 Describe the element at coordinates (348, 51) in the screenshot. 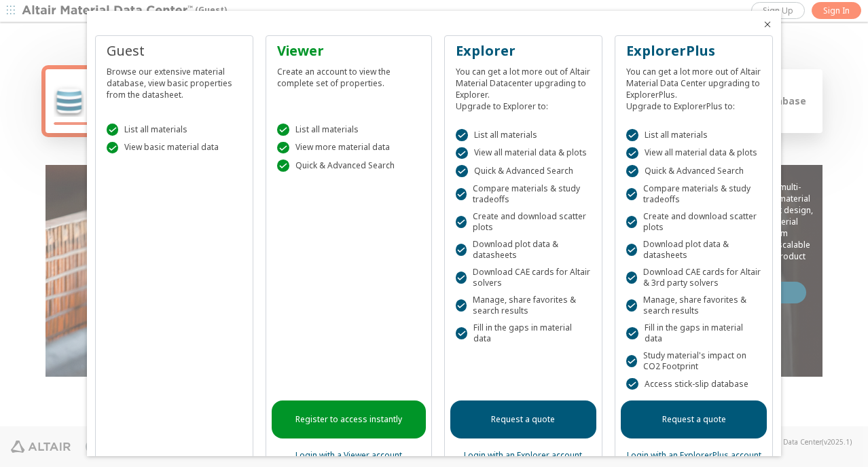

I see `div: Viewer` at that location.